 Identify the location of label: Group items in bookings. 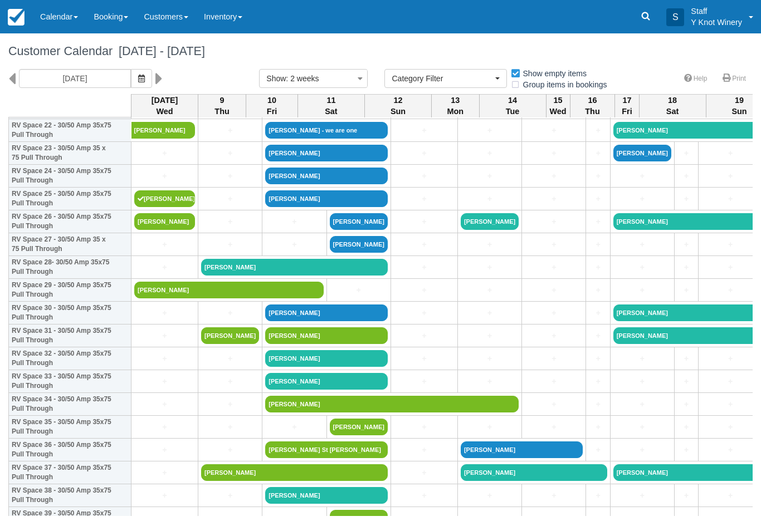
(562, 85).